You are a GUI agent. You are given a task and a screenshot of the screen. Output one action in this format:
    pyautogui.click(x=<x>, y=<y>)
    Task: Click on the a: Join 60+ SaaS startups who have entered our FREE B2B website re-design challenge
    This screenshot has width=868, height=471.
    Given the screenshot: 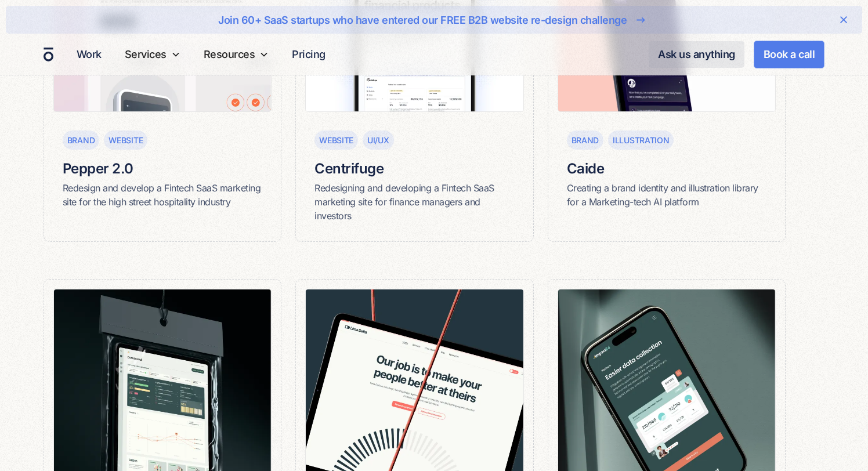 What is the action you would take?
    pyautogui.click(x=434, y=20)
    